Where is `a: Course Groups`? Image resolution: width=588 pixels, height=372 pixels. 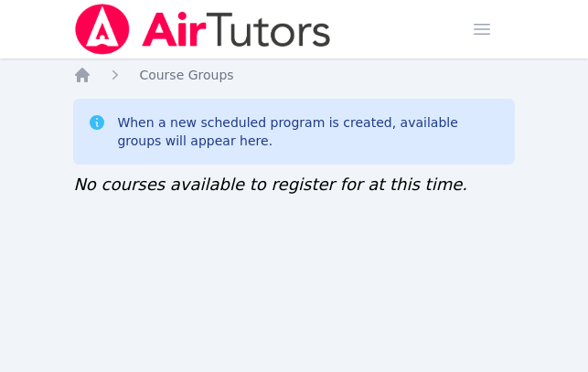 a: Course Groups is located at coordinates (186, 75).